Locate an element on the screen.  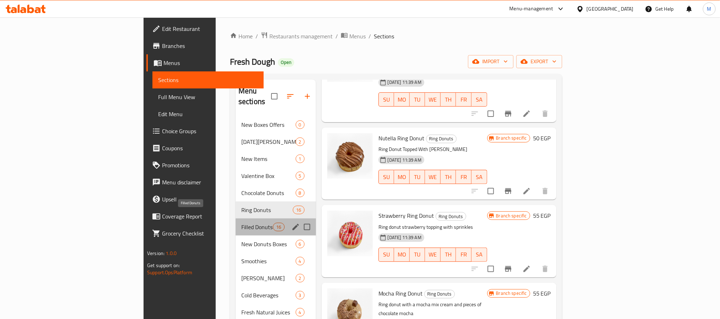
span: New Boxes Offers is located at coordinates (268, 125).